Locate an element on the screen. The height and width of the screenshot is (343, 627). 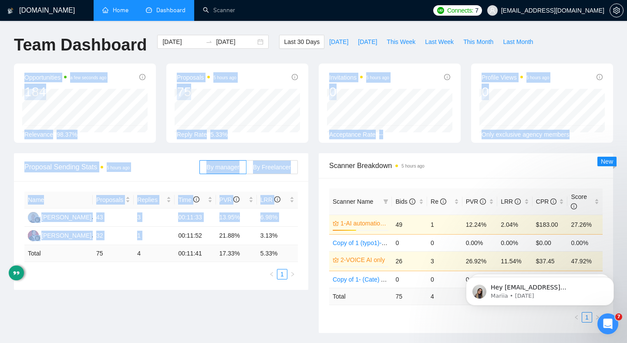
span: Relevance is located at coordinates (39, 135).